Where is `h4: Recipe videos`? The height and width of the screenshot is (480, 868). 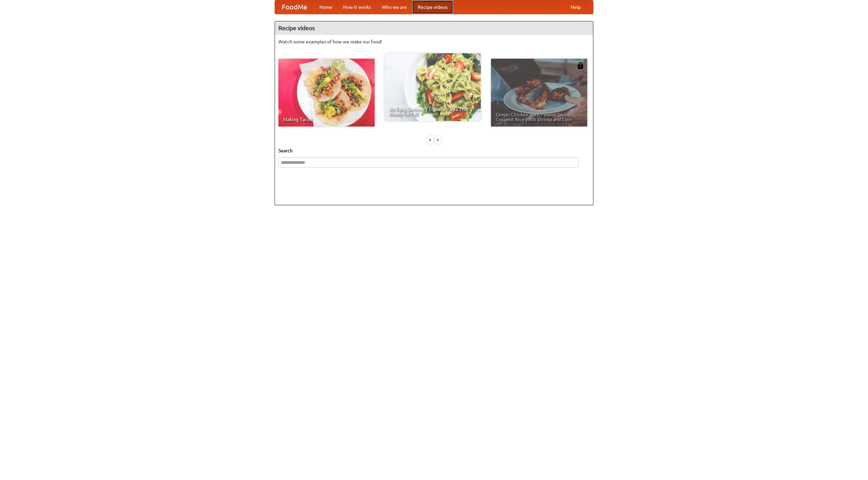 h4: Recipe videos is located at coordinates (434, 28).